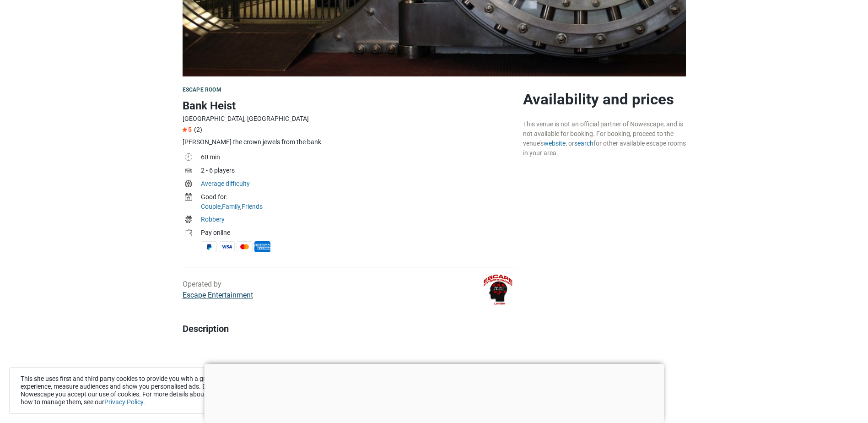  What do you see at coordinates (202, 90) in the screenshot?
I see `span: Escape room` at bounding box center [202, 90].